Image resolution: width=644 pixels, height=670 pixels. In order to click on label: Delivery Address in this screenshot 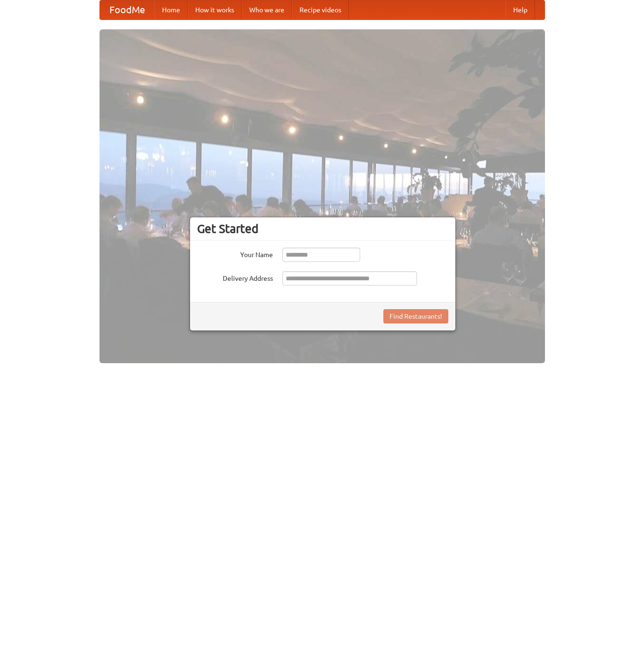, I will do `click(235, 277)`.